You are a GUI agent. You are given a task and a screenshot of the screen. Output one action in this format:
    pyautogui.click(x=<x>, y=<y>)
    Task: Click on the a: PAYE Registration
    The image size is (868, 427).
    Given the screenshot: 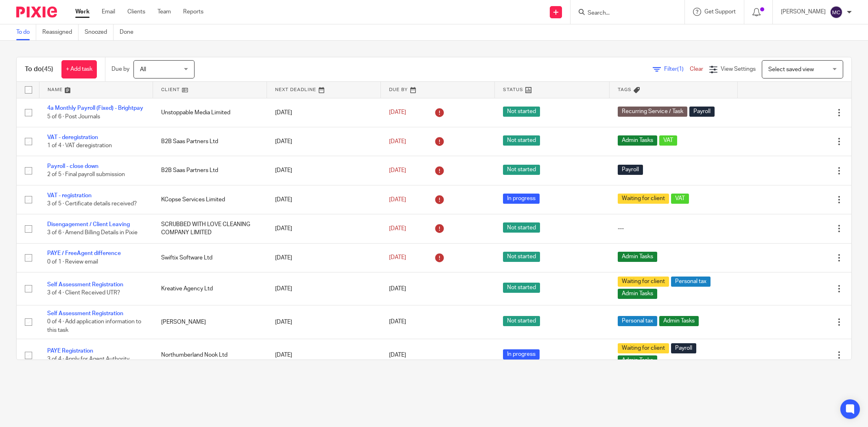 What is the action you would take?
    pyautogui.click(x=70, y=351)
    